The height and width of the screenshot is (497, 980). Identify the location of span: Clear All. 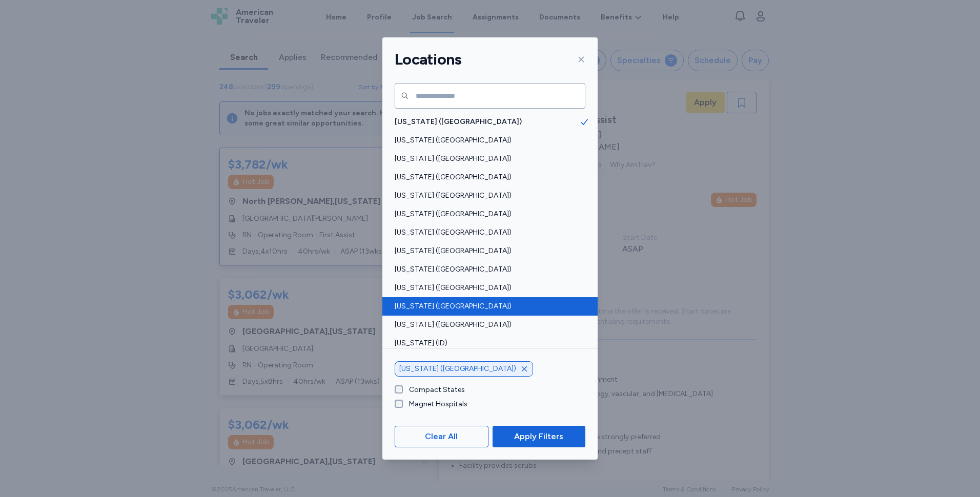
(441, 437).